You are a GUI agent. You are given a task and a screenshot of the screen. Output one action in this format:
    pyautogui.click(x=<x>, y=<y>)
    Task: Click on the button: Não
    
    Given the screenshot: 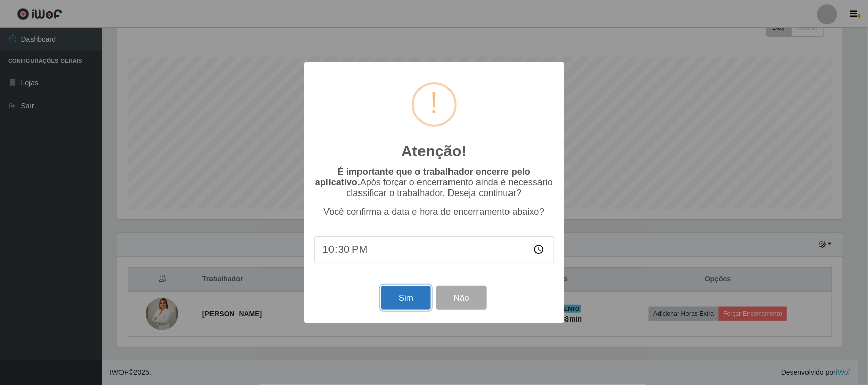 What is the action you would take?
    pyautogui.click(x=461, y=298)
    